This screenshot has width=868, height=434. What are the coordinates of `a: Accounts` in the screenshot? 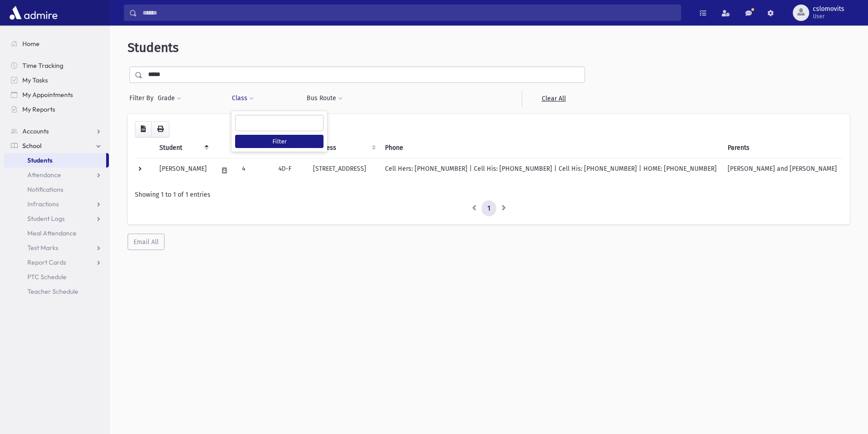 It's located at (56, 132).